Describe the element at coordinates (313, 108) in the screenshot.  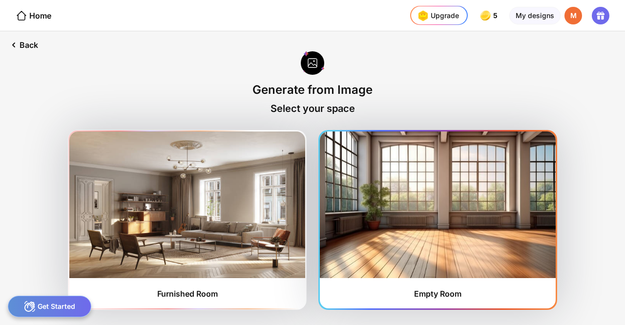
I see `div: Select your space` at that location.